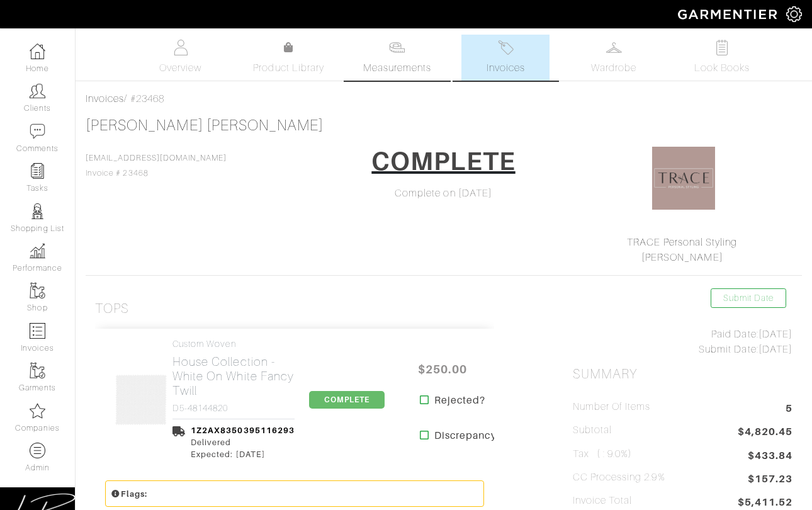 This screenshot has width=812, height=510. Describe the element at coordinates (443, 161) in the screenshot. I see `h1: COMPLETE` at that location.